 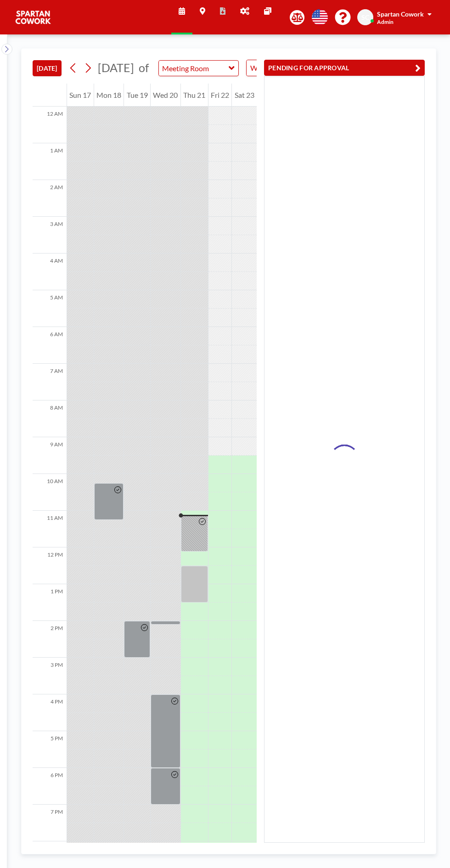 I want to click on div: 8 AM, so click(x=50, y=419).